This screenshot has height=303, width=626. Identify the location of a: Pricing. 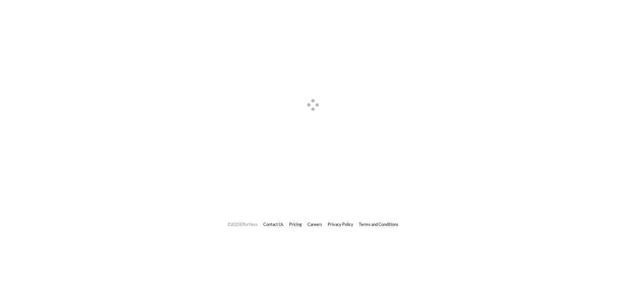
(296, 224).